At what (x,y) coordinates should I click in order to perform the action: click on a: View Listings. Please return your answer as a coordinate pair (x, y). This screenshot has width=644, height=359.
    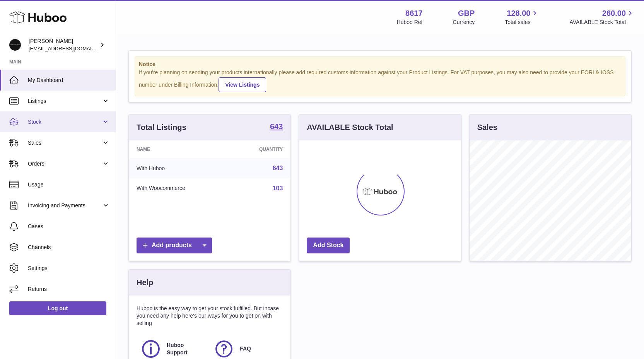
    Looking at the image, I should click on (242, 85).